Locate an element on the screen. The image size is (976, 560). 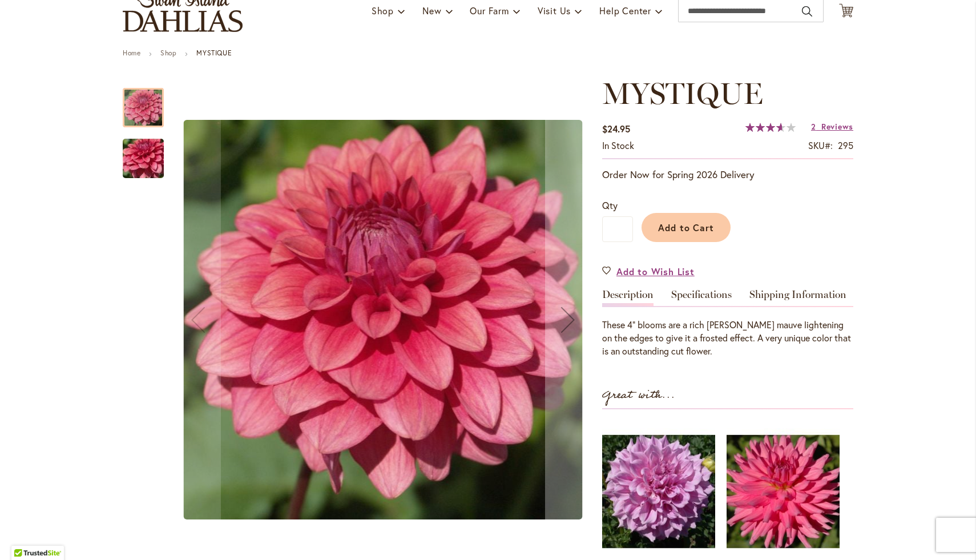
button: Add to Cart is located at coordinates (687, 227).